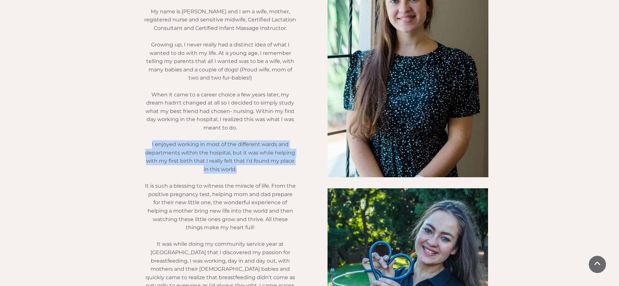 This screenshot has width=619, height=286. What do you see at coordinates (220, 157) in the screenshot?
I see `span: I enjoyed working in most of the different wards and departments within the hospital, but it was ...` at bounding box center [220, 157].